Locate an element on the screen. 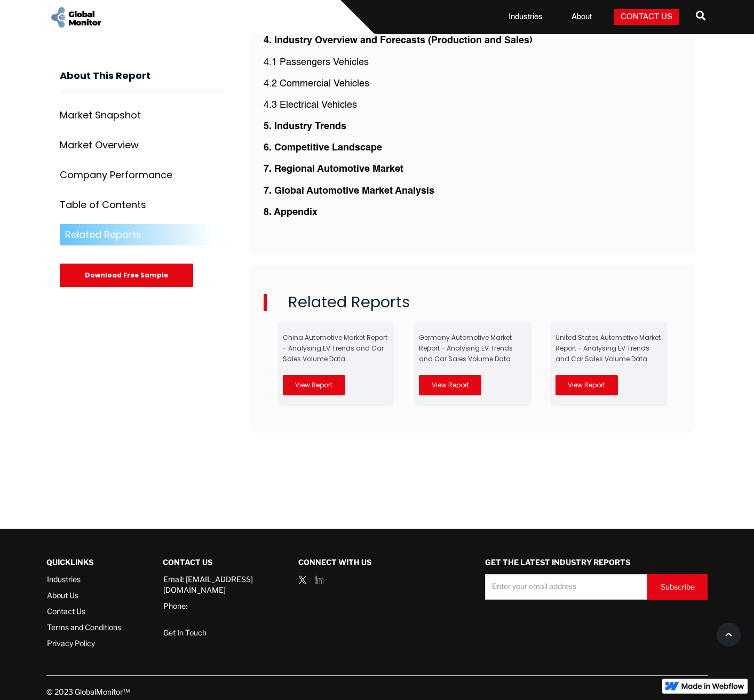 Image resolution: width=754 pixels, height=700 pixels. a: Germany Automotive Market Report - Analysing EV Trends and Car Sales Volume Data is located at coordinates (466, 348).